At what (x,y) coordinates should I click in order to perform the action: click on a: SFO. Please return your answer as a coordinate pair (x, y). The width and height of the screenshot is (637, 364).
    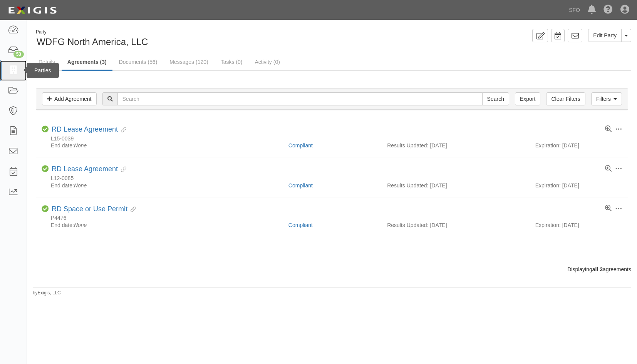
    Looking at the image, I should click on (574, 10).